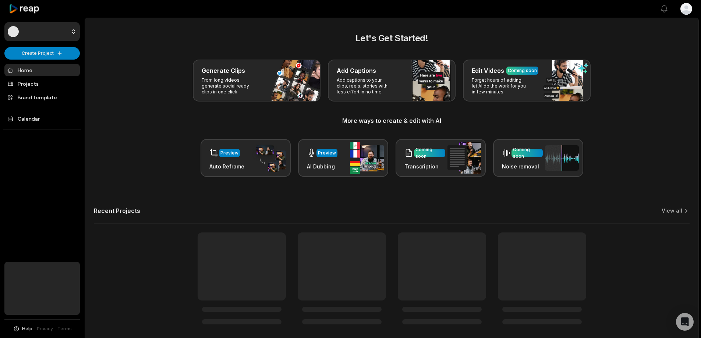 The image size is (701, 338). Describe the element at coordinates (227, 166) in the screenshot. I see `h3: Auto Reframe` at that location.